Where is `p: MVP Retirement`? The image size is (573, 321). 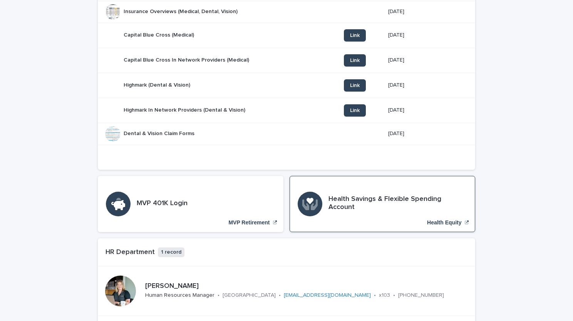 p: MVP Retirement is located at coordinates (249, 223).